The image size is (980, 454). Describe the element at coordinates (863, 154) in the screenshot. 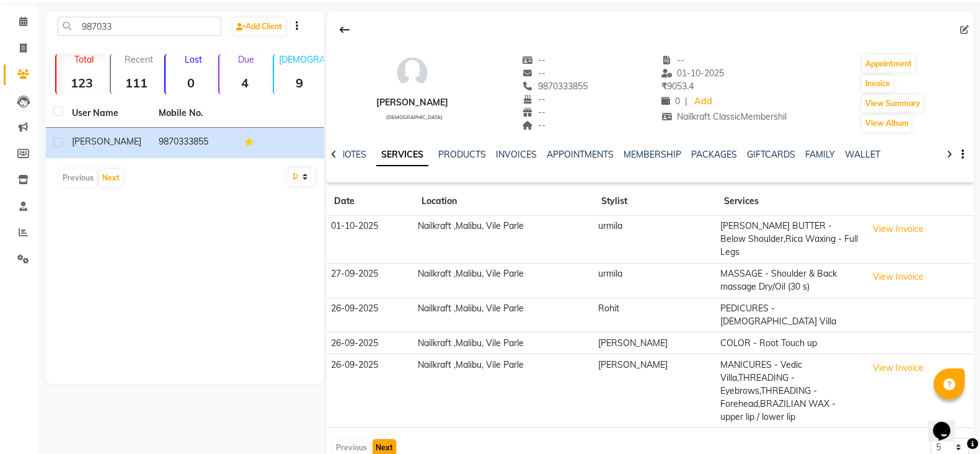

I see `a: WALLET` at that location.